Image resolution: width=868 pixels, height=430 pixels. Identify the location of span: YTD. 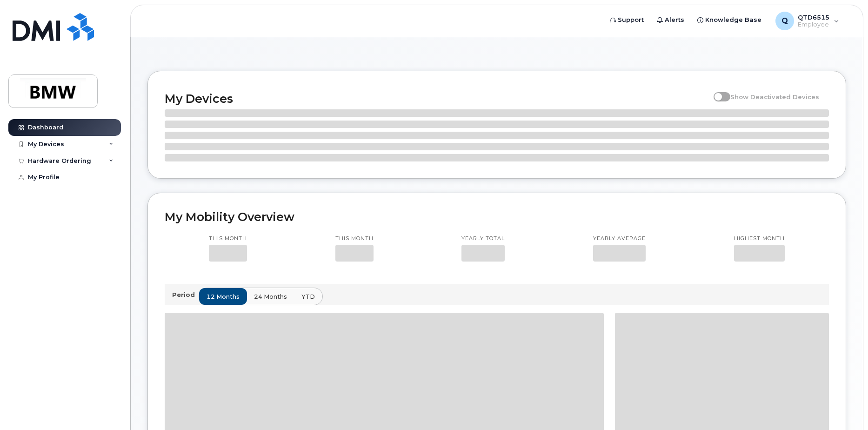
(308, 296).